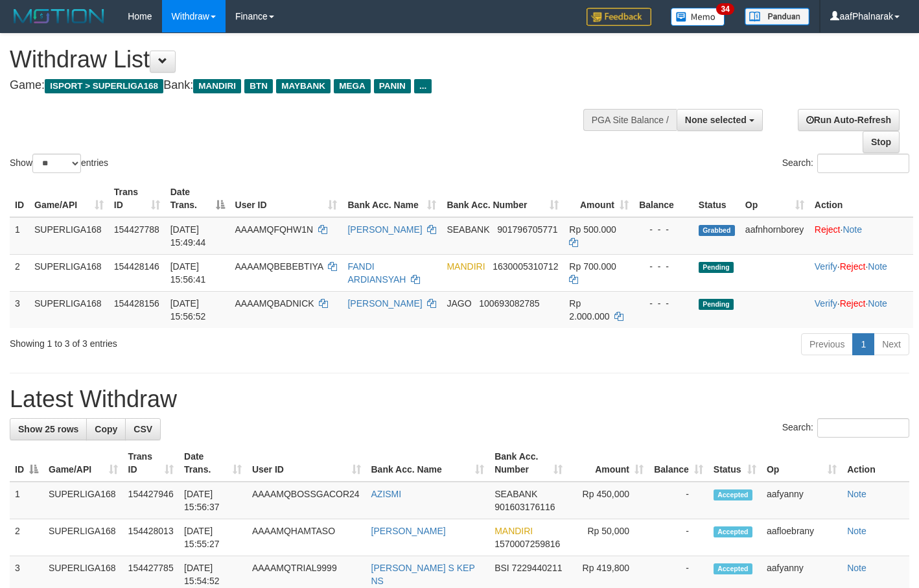 The width and height of the screenshot is (919, 588). What do you see at coordinates (698, 17) in the screenshot?
I see `img: Button%20Memo.svg` at bounding box center [698, 17].